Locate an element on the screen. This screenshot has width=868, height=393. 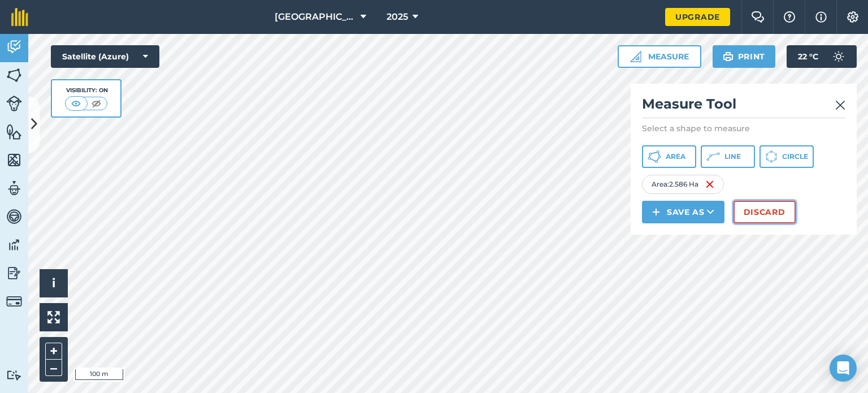
img: Four arrows, one pointing top left, one top right, one bottom right and the last bottom left is located at coordinates (53, 317).